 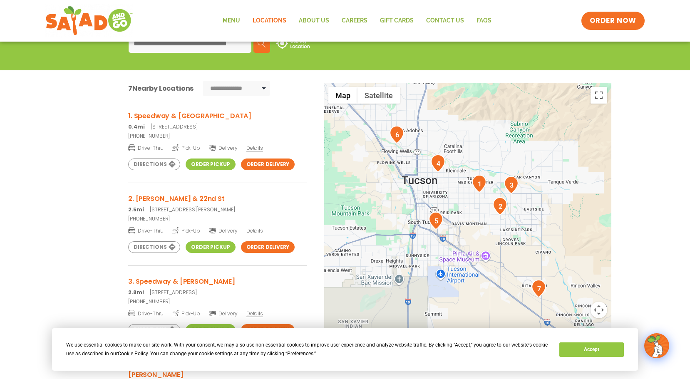 What do you see at coordinates (657, 346) in the screenshot?
I see `img: wpChatIcon` at bounding box center [657, 346].